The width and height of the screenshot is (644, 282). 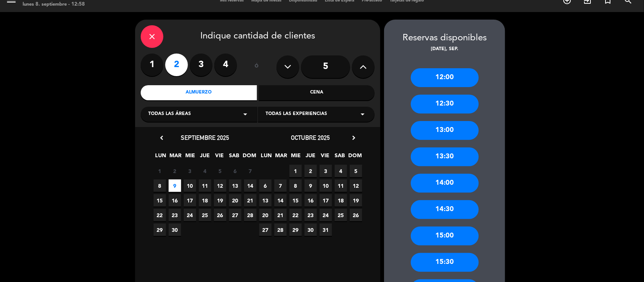 What do you see at coordinates (317, 93) in the screenshot?
I see `div: Cena` at bounding box center [317, 93].